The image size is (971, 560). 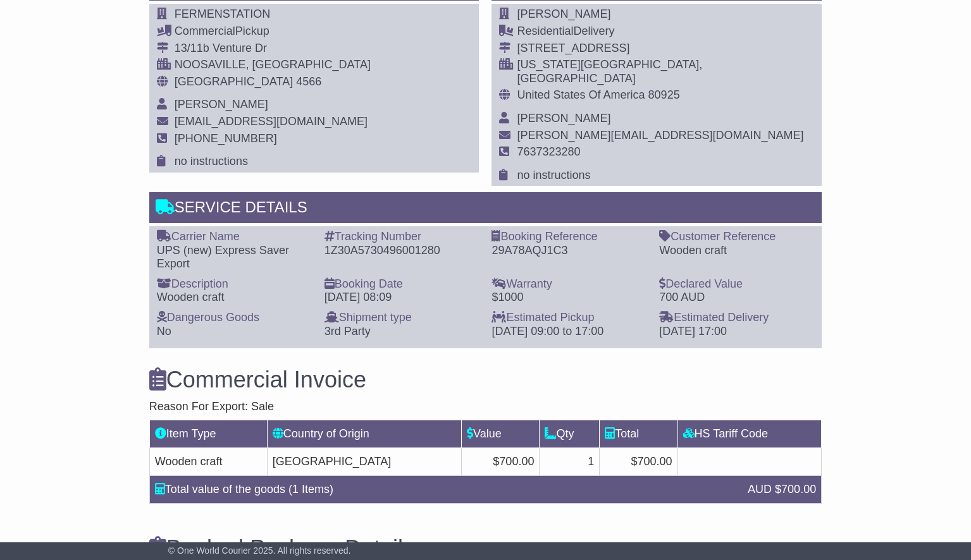 What do you see at coordinates (208, 463) in the screenshot?
I see `td: Wooden craft` at bounding box center [208, 463].